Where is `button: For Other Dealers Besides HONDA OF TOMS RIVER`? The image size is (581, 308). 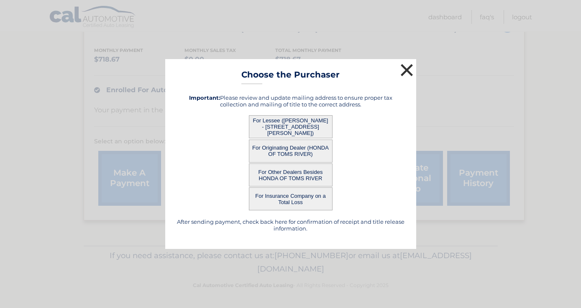 button: For Other Dealers Besides HONDA OF TOMS RIVER is located at coordinates (291, 175).